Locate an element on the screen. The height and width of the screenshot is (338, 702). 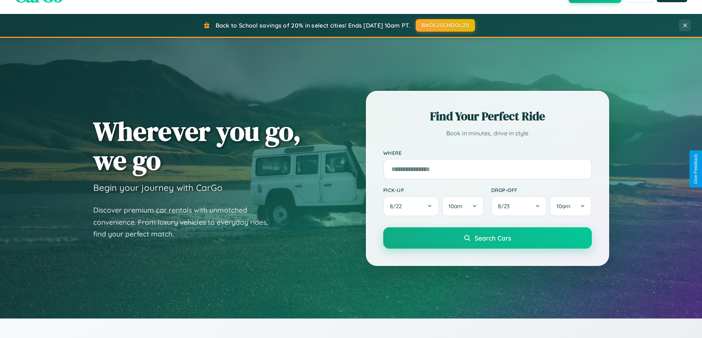
span: 8 / 22 is located at coordinates (397, 206).